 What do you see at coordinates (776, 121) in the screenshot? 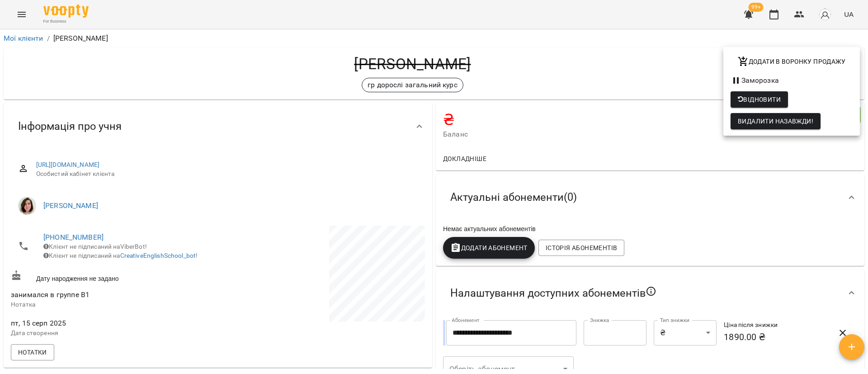
I see `button: Видалити назавжди!` at bounding box center [776, 121].